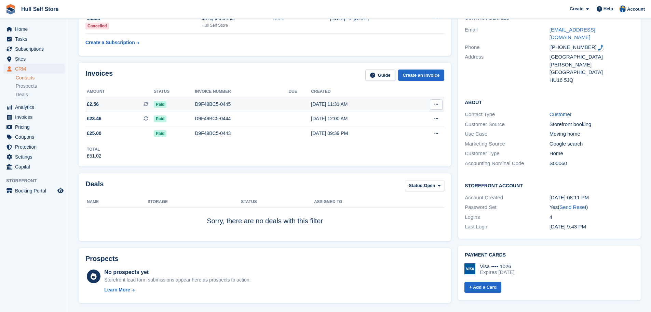 This screenshot has height=312, width=651. Describe the element at coordinates (601, 48) in the screenshot. I see `img: hfpfyWBK5wQHBAGPgDf9c6qAYOxxMAAAAASUVORK5CYII=` at that location.